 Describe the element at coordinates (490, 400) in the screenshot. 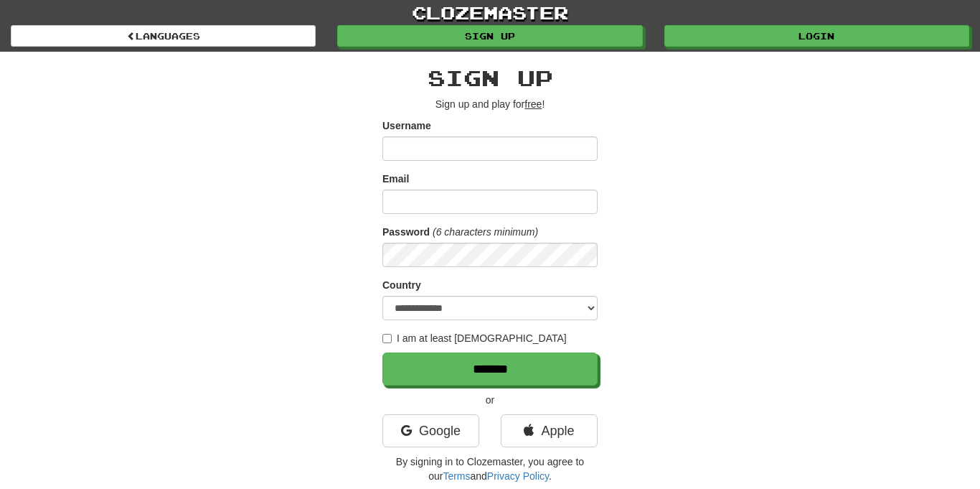

I see `p: or` at that location.